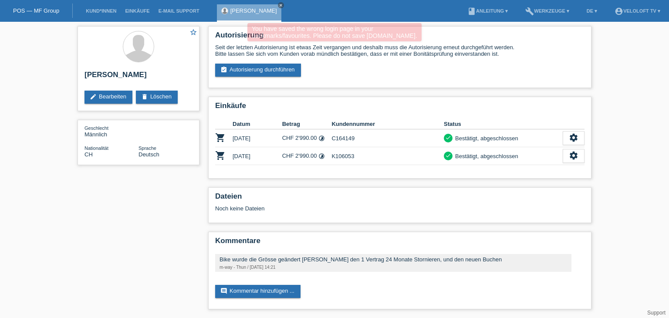 Image resolution: width=669 pixels, height=318 pixels. What do you see at coordinates (145, 97) in the screenshot?
I see `i: delete` at bounding box center [145, 97].